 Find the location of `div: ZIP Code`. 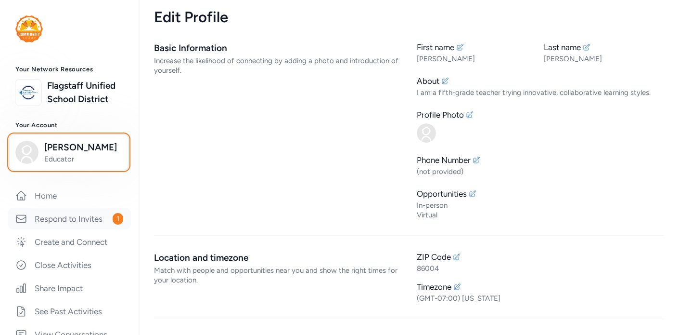

div: ZIP Code is located at coordinates (434, 257).